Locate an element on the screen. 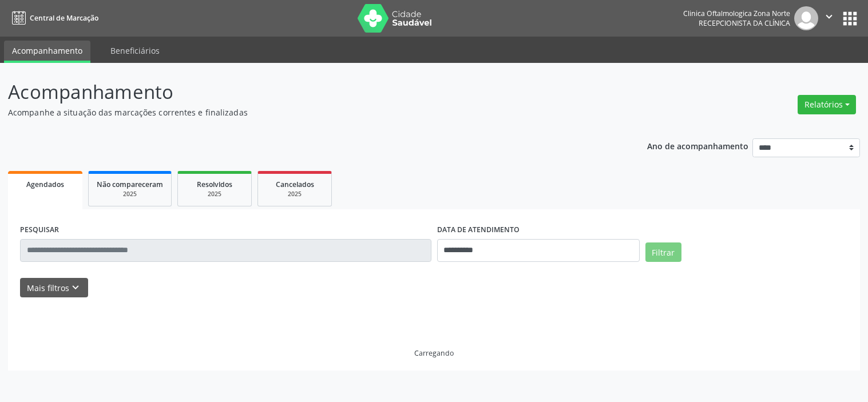 The width and height of the screenshot is (868, 402). a: Beneficiários is located at coordinates (135, 50).